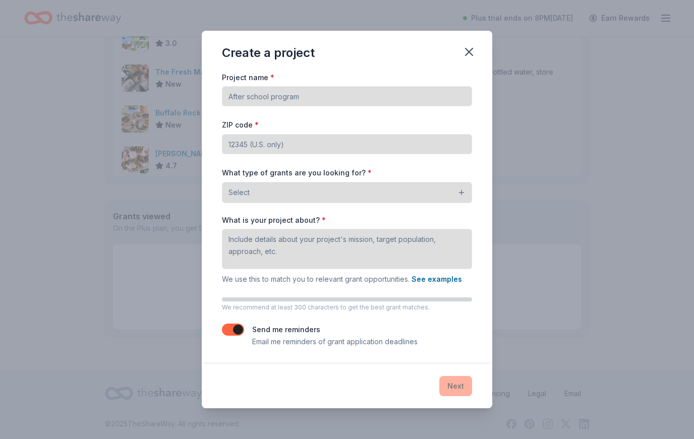 The image size is (694, 439). Describe the element at coordinates (347, 144) in the screenshot. I see `input: 12345 (U.S. only)` at that location.